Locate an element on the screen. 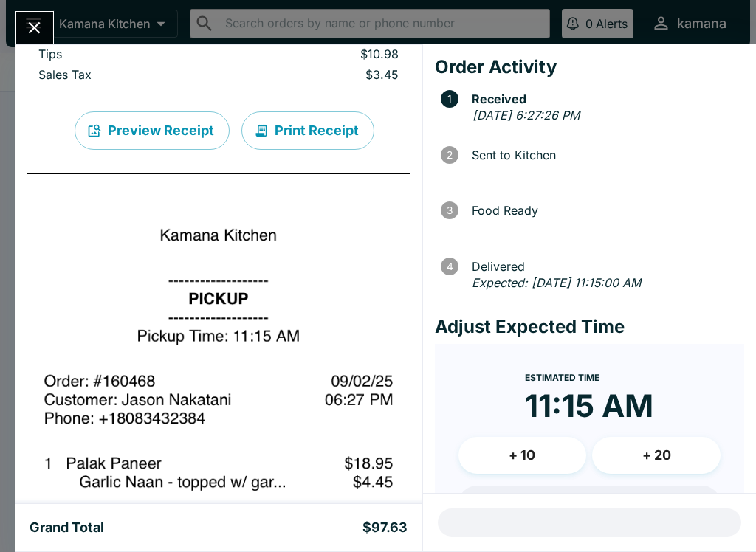  text: 2 is located at coordinates (449, 155).